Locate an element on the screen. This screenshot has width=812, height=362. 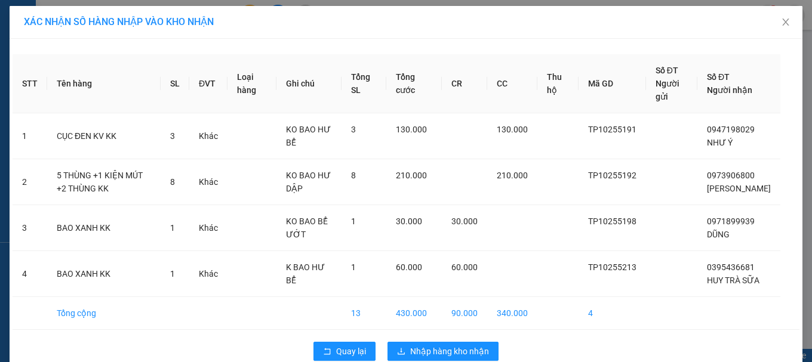
p: GỬI: is located at coordinates (90, 35).